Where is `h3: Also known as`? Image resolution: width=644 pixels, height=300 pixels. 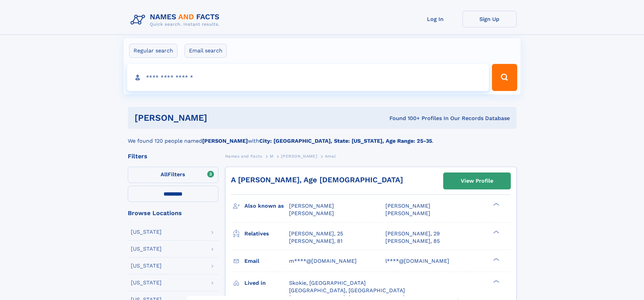 h3: Also known as is located at coordinates (267, 206).